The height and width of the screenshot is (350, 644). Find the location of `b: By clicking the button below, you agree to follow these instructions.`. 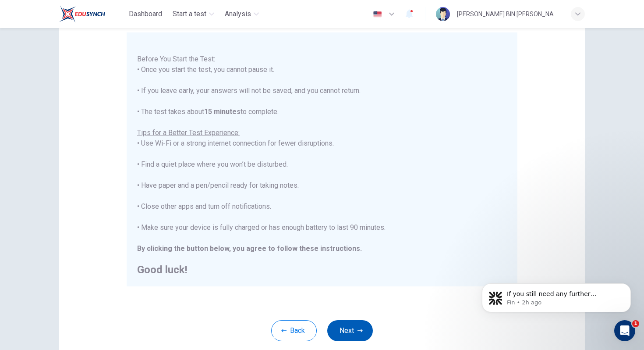

b: By clicking the button below, you agree to follow these instructions. is located at coordinates (250, 248).